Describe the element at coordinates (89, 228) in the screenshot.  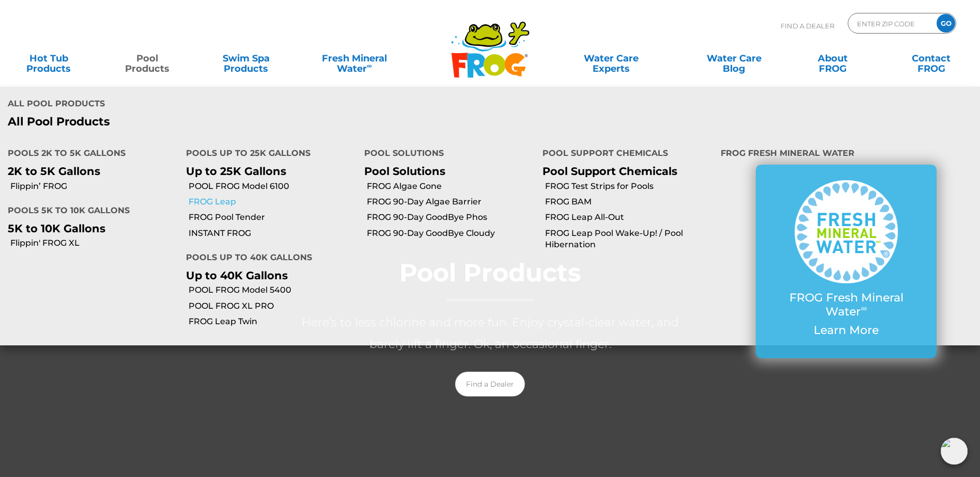
I see `p: 5K to 10K Gallons` at that location.